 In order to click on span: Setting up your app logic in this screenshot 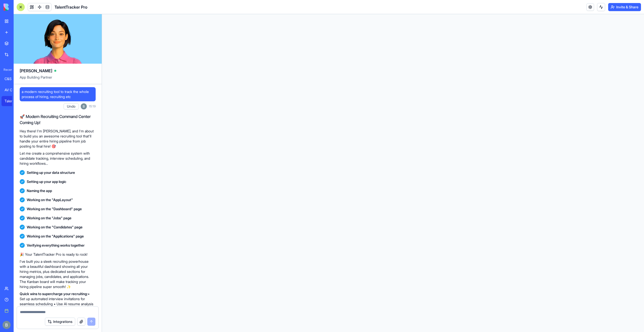, I will do `click(46, 182)`.